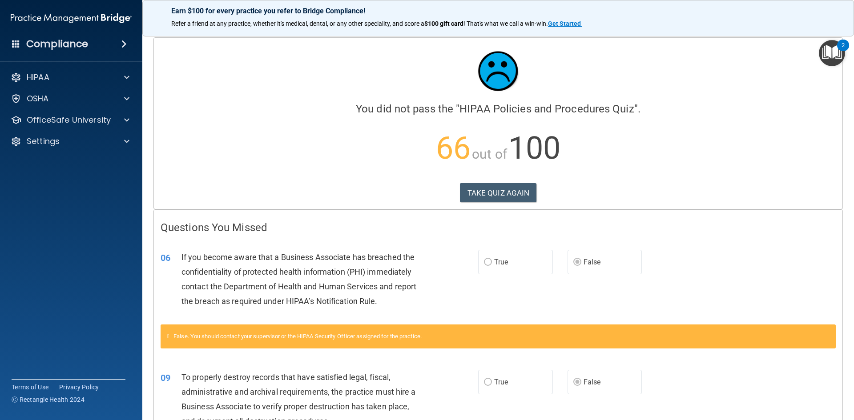 The width and height of the screenshot is (854, 420). I want to click on button: Open Resource Center, 2 new notifications, so click(832, 53).